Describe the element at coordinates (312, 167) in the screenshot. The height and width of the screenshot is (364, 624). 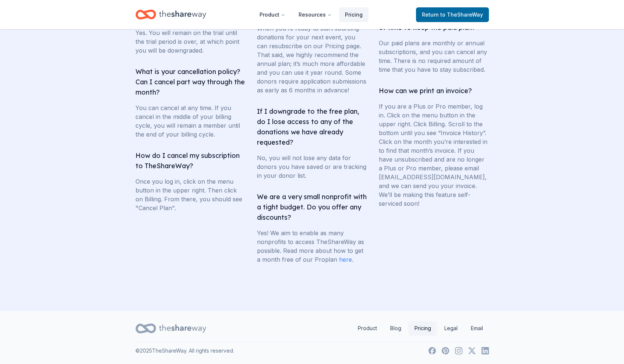
I see `p: No, you will not lose any data for donors you have saved or are tracking in your donor list.` at that location.